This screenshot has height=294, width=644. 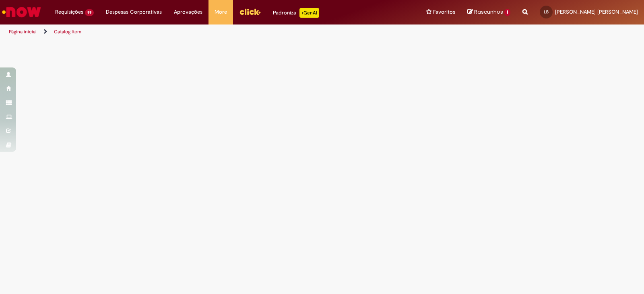 I want to click on p: +GenAi, so click(x=309, y=13).